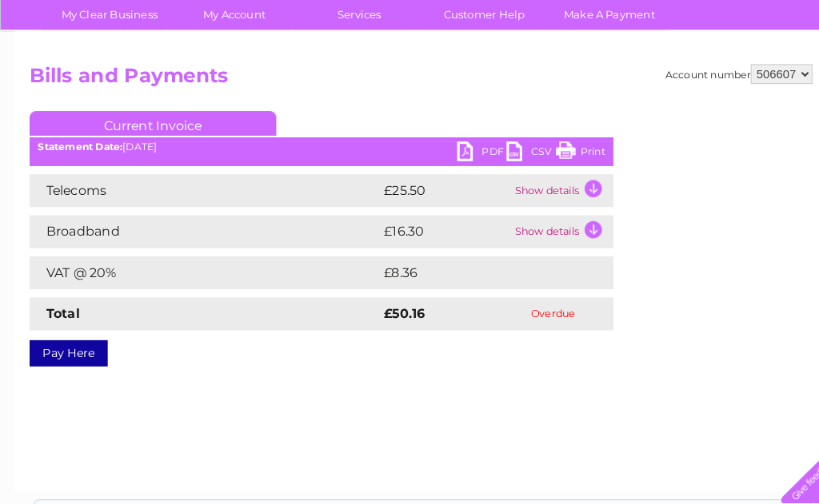 This screenshot has height=504, width=819. What do you see at coordinates (469, 162) in the screenshot?
I see `a: PDF` at bounding box center [469, 162].